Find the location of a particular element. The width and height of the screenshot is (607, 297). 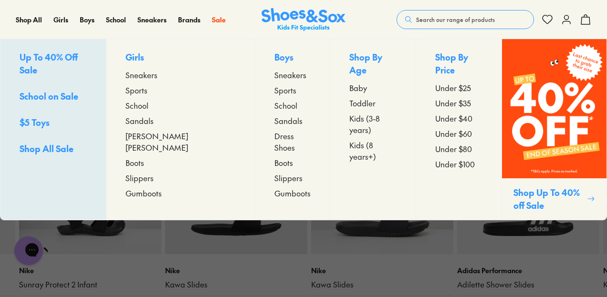

span: Shop All is located at coordinates (29, 20).